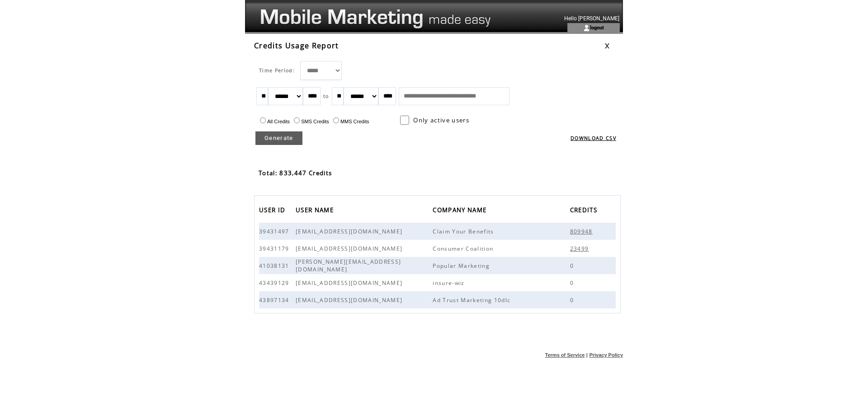 The height and width of the screenshot is (415, 868). What do you see at coordinates (275, 300) in the screenshot?
I see `span: 43897134` at bounding box center [275, 300].